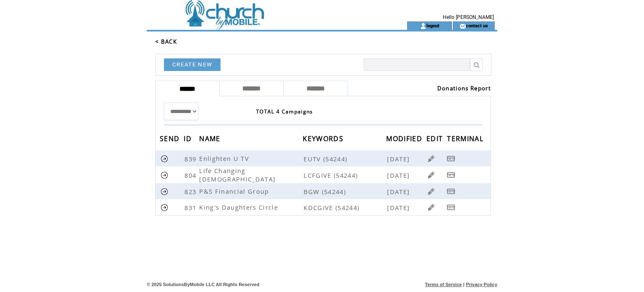 The height and width of the screenshot is (292, 644). What do you see at coordinates (344, 191) in the screenshot?
I see `span: BGW (54244)` at bounding box center [344, 191].